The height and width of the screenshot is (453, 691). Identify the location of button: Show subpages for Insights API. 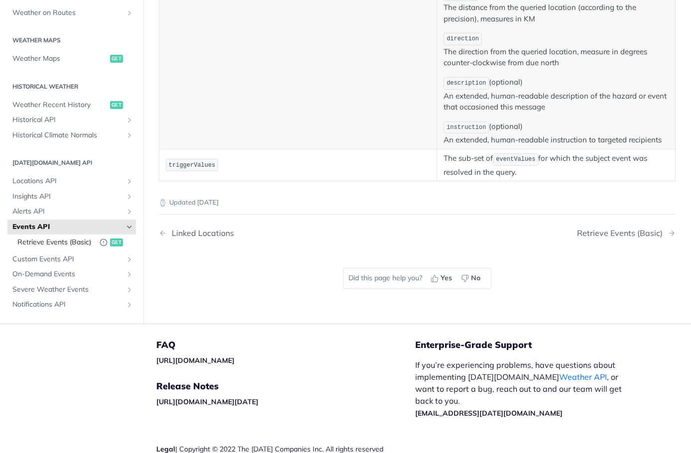
(129, 197).